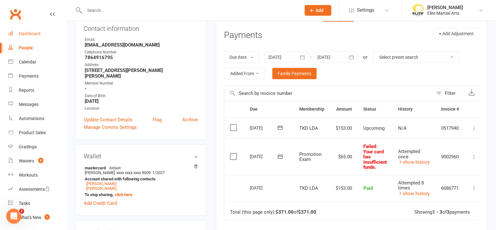 This screenshot has height=230, width=496. What do you see at coordinates (141, 156) in the screenshot?
I see `h3: Wallet` at bounding box center [141, 156].